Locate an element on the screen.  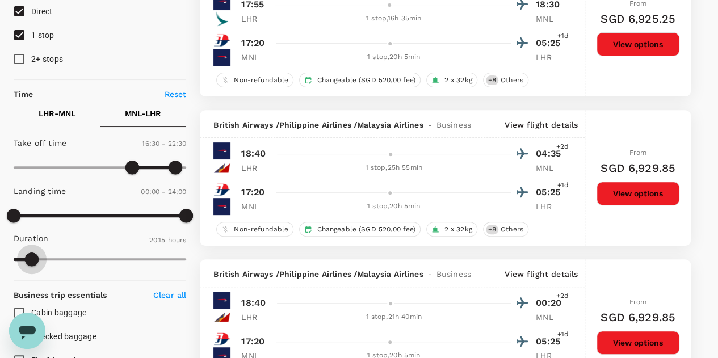
p: LHR - MNL is located at coordinates (57, 113).